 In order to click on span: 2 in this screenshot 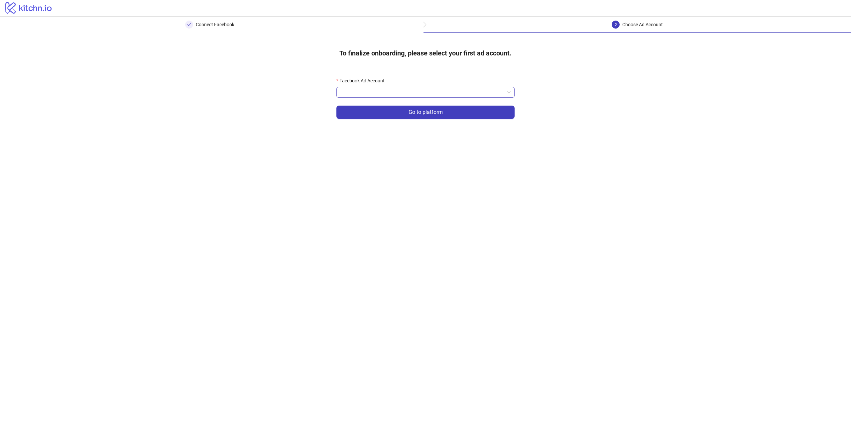, I will do `click(615, 25)`.